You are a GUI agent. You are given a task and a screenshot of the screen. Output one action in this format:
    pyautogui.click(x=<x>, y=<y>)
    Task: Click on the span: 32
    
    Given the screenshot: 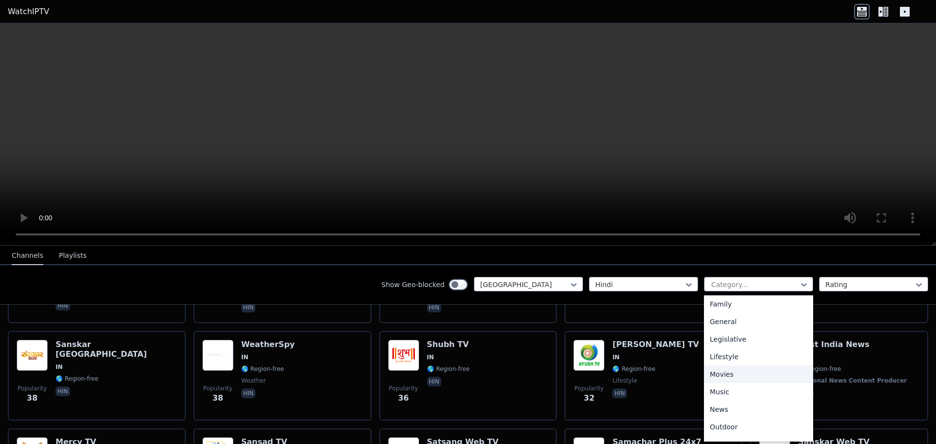 What is the action you would take?
    pyautogui.click(x=589, y=398)
    